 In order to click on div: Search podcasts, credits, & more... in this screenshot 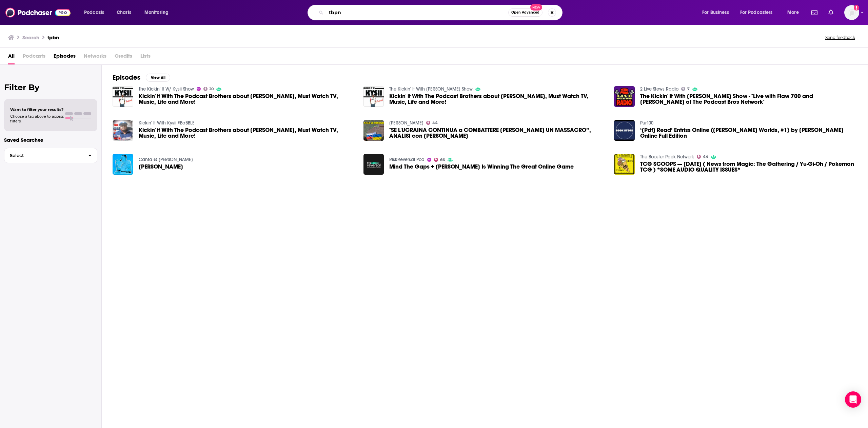, I will do `click(441, 13)`.